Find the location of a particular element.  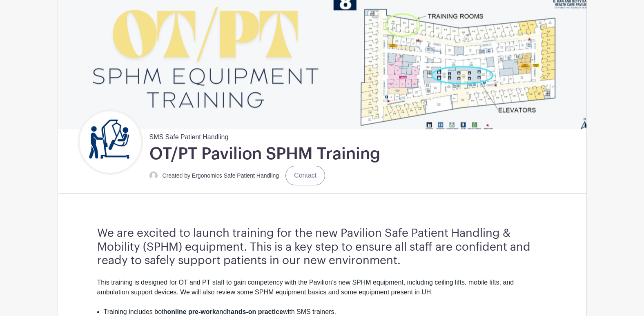

strong: online pre-work is located at coordinates (191, 312).